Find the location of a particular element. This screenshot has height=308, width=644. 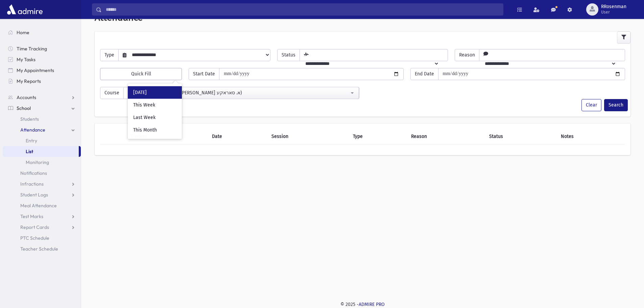

span: My Tasks is located at coordinates (26, 60).